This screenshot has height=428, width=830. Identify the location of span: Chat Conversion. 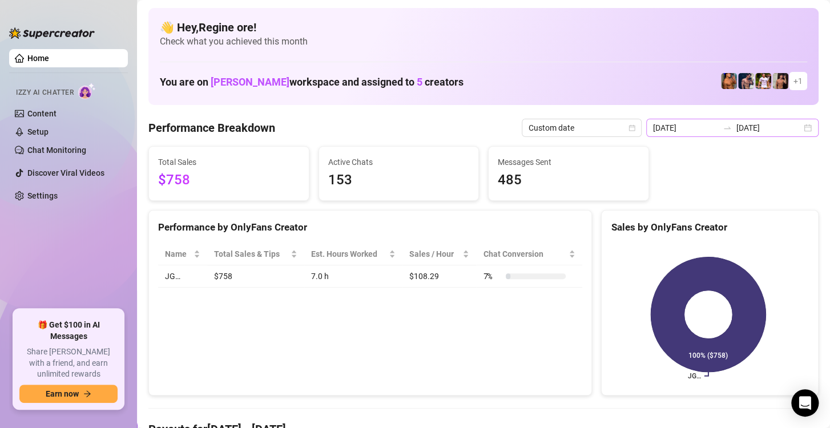
(525, 254).